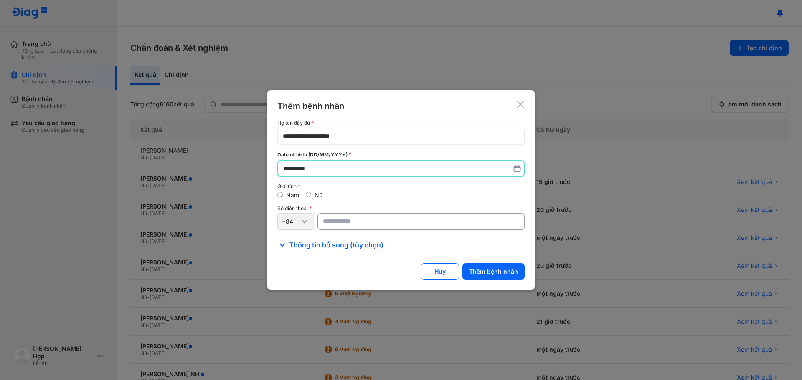  I want to click on div: Số điện thoại, so click(401, 209).